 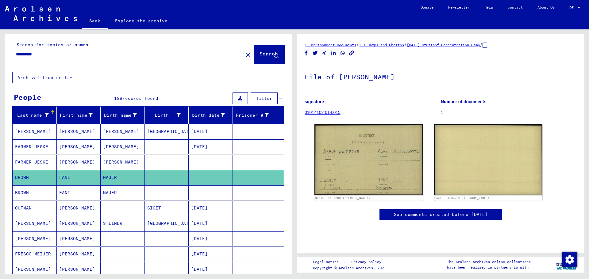 I want to click on font: CUTMAN, so click(x=23, y=208).